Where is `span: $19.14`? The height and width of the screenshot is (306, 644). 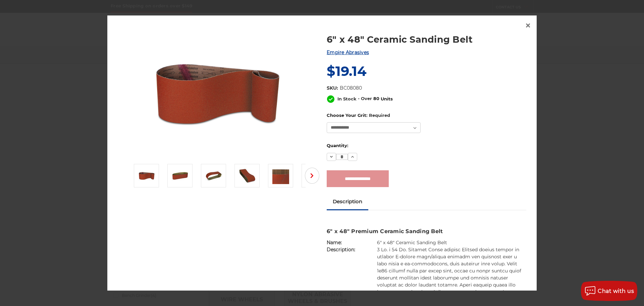 span: $19.14 is located at coordinates (347, 71).